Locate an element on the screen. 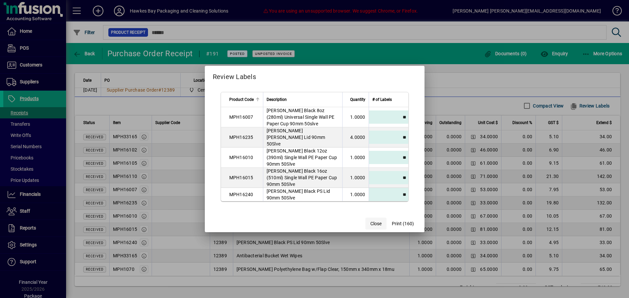 Image resolution: width=629 pixels, height=298 pixels. td: MPH16235 is located at coordinates (242, 137).